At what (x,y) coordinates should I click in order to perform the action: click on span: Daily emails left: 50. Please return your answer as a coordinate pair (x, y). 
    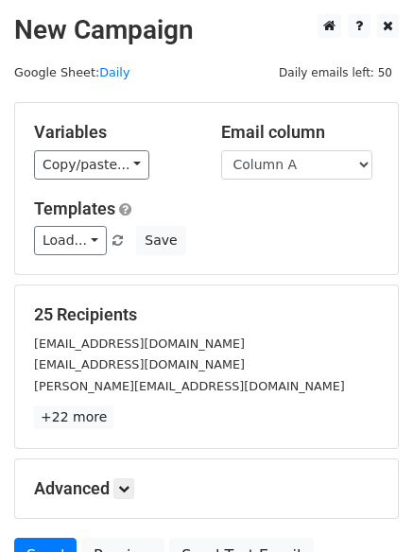
    Looking at the image, I should click on (335, 73).